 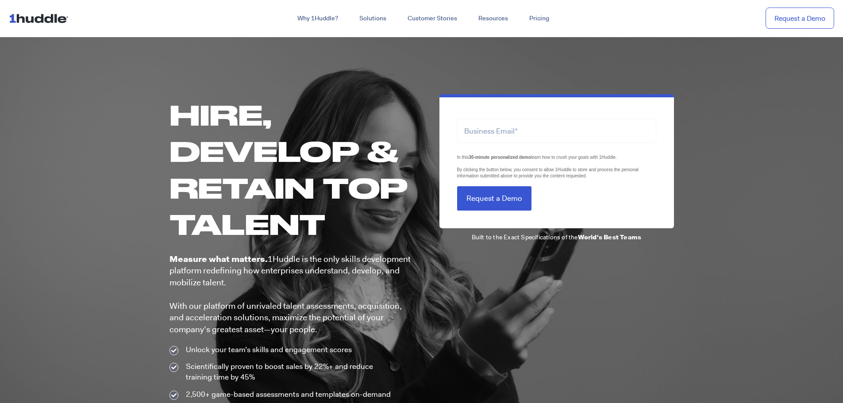 I want to click on b: Measure what matters., so click(x=219, y=259).